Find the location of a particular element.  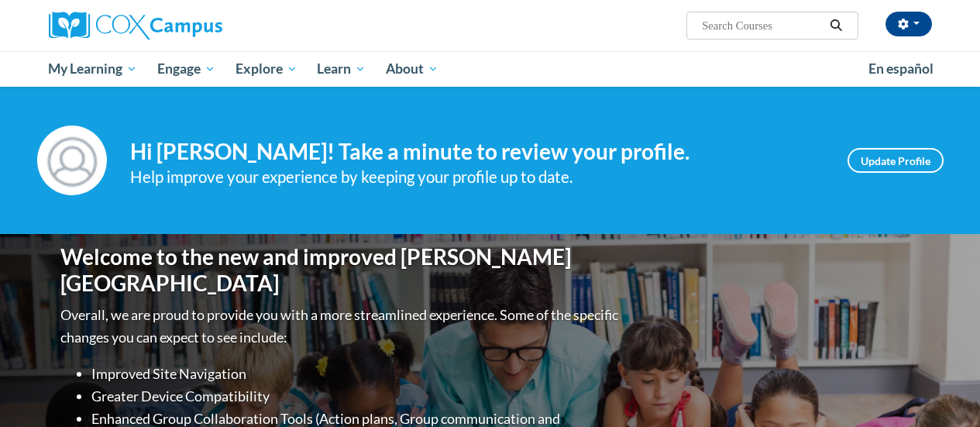

a: Engage is located at coordinates (186, 69).